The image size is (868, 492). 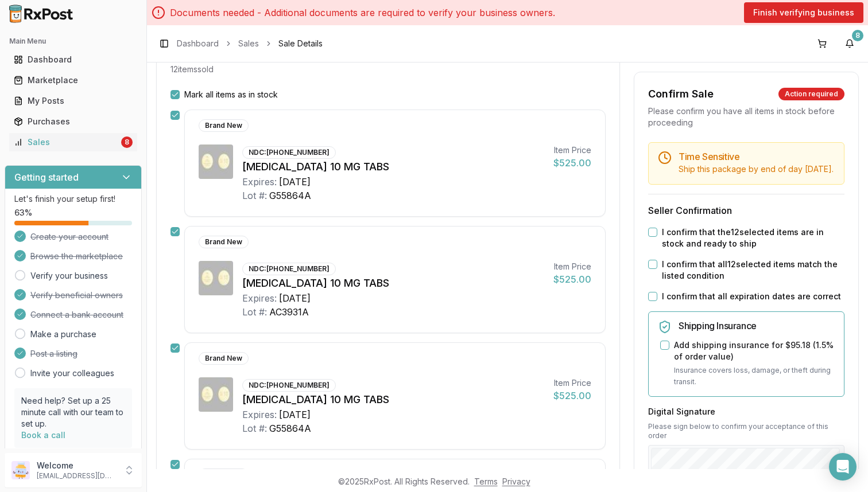 I want to click on p: Please sign below to confirm your acceptance of this order, so click(x=747, y=431).